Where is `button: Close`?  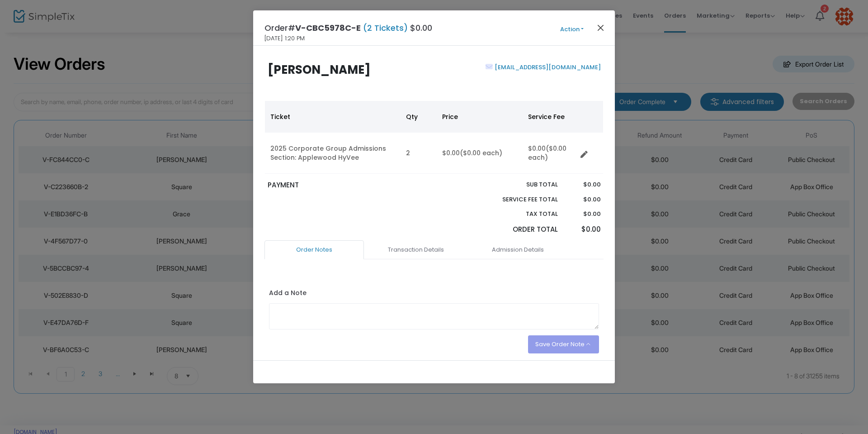
button: Close is located at coordinates (601, 27).